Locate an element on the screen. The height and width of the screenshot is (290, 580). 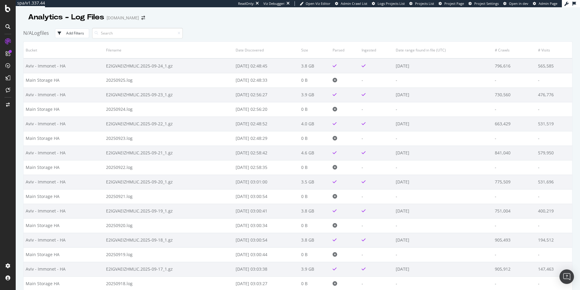
td: E2IGVAEIZHMLIC.2025-09-19_1.gz is located at coordinates (169, 211).